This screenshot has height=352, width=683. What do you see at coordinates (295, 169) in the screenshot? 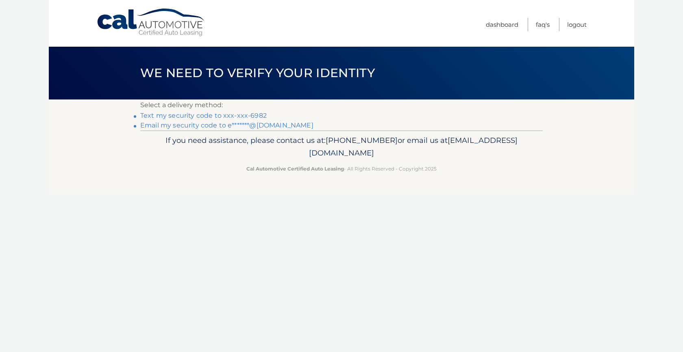
I see `strong: Cal Automotive Certified Auto Leasing` at bounding box center [295, 169].